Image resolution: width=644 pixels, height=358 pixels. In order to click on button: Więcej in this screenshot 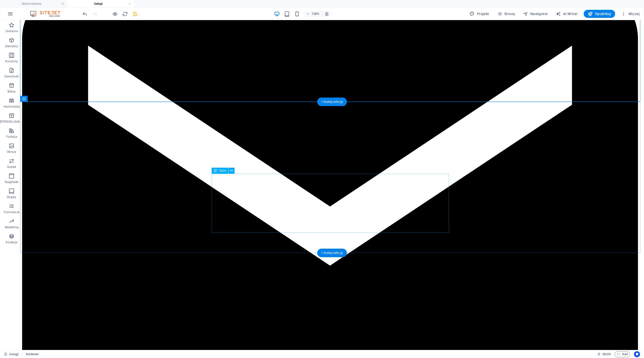, I will do `click(630, 14)`.